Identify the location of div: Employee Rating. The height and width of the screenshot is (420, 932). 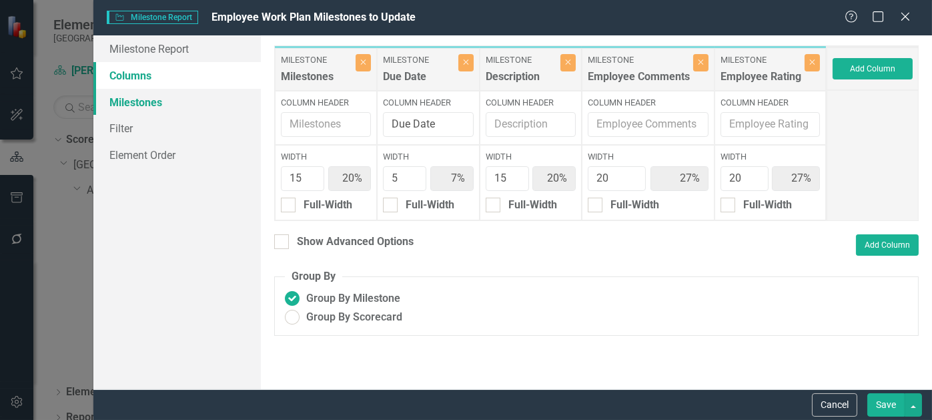
(761, 80).